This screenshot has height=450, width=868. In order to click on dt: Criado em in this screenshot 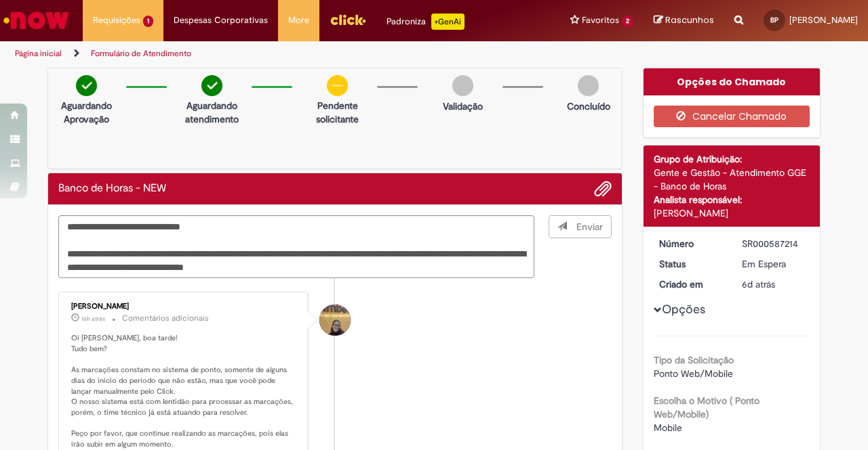, I will do `click(690, 284)`.